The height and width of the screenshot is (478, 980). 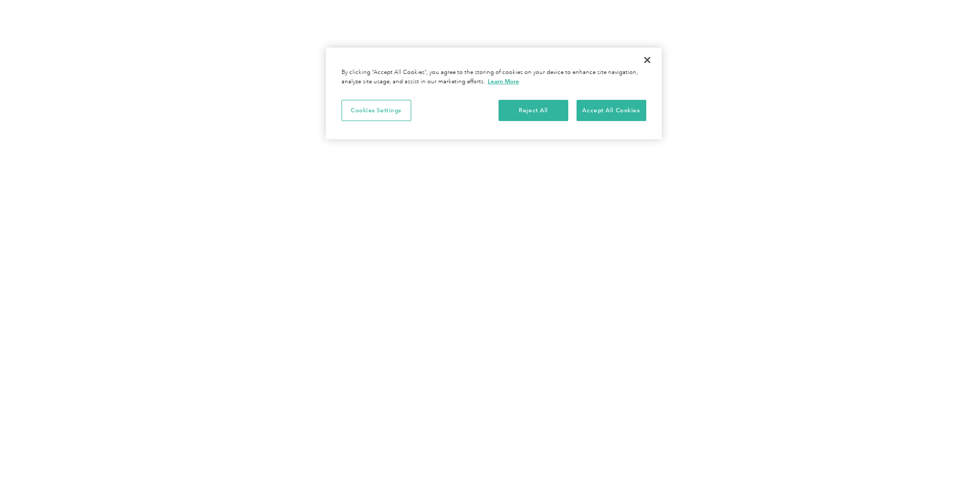 What do you see at coordinates (611, 111) in the screenshot?
I see `button: Accept All Cookies` at bounding box center [611, 111].